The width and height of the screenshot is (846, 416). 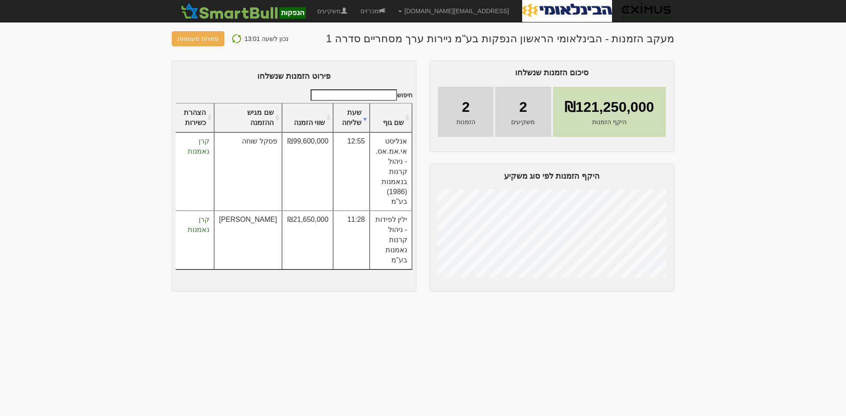 I want to click on td: ₪99,600,000, so click(x=308, y=172).